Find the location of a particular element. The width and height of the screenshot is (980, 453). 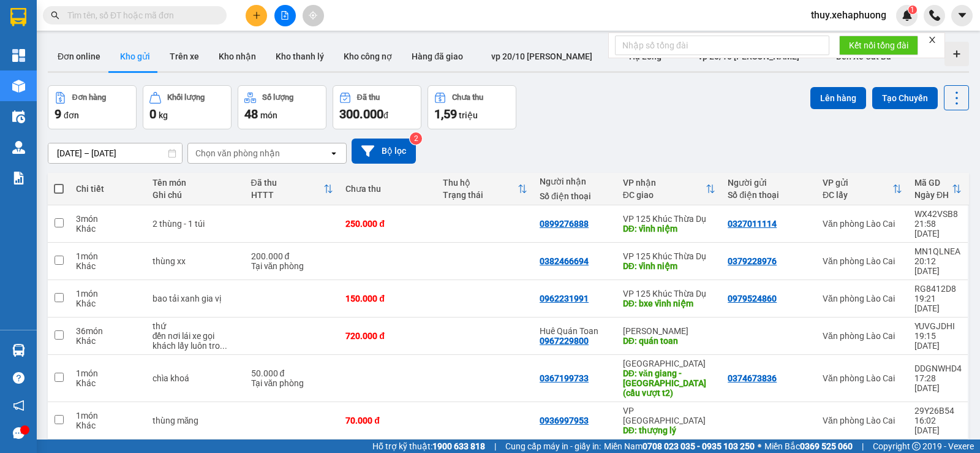

span: kg is located at coordinates (163, 116).